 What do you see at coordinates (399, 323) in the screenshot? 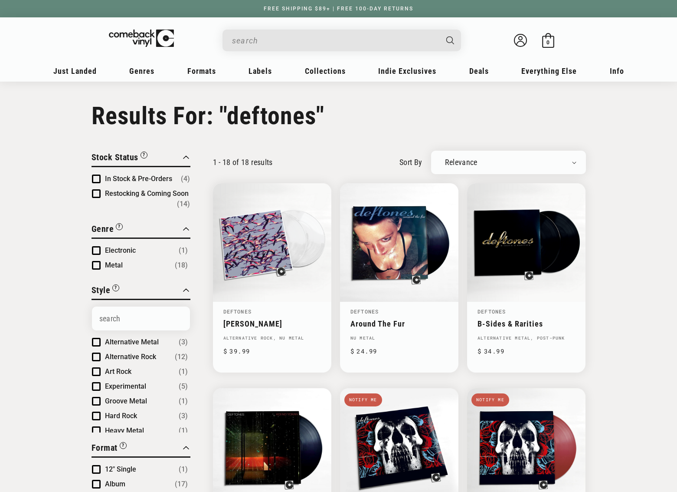
I see `a: Around The Fur` at bounding box center [399, 323].